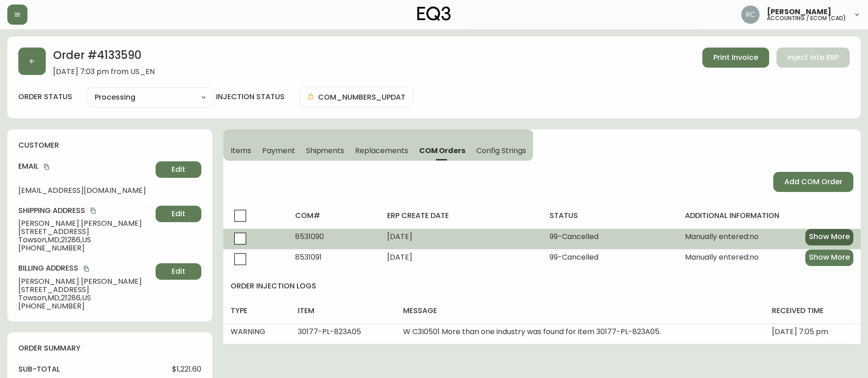 Image resolution: width=868 pixels, height=378 pixels. I want to click on img: f4ba4e02bd060be8f1386e3ca455bd0e, so click(750, 15).